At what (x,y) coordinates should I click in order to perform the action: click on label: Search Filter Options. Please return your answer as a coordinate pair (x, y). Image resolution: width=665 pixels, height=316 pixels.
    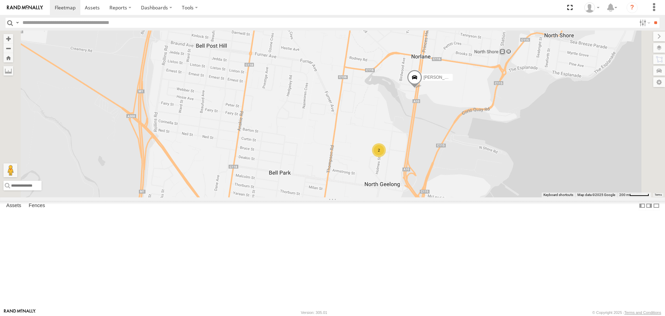
    Looking at the image, I should click on (644, 23).